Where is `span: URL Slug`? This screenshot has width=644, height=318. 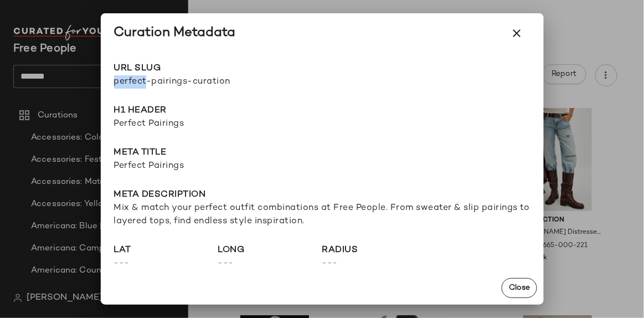 span: URL Slug is located at coordinates (218, 68).